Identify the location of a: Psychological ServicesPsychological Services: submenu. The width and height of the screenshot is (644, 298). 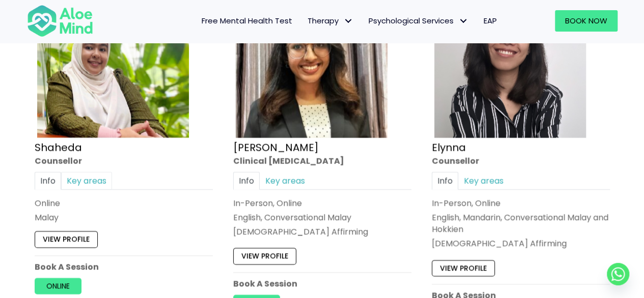
(418, 21).